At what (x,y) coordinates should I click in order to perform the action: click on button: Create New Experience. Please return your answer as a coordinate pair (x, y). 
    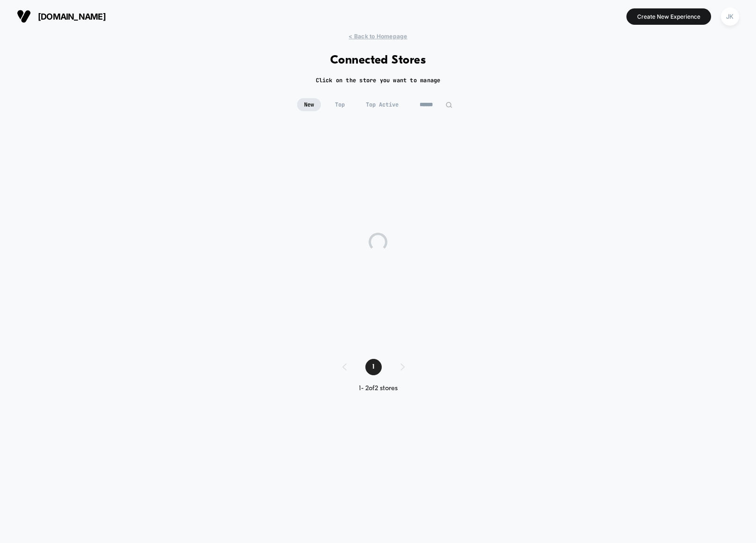
    Looking at the image, I should click on (668, 17).